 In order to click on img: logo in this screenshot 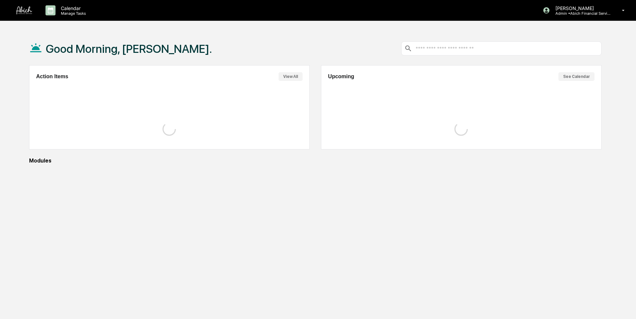, I will do `click(24, 10)`.